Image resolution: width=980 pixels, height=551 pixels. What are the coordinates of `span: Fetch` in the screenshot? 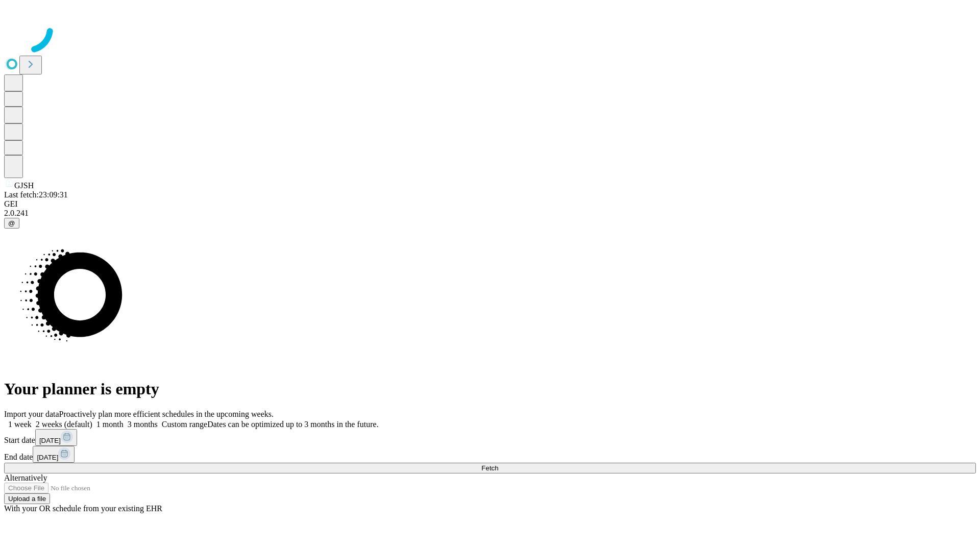 It's located at (490, 468).